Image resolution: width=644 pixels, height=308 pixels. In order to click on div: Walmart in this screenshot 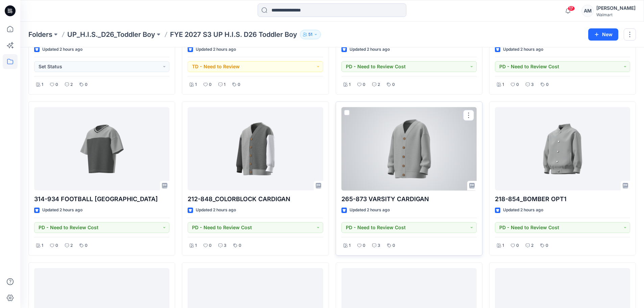, I will do `click(616, 15)`.